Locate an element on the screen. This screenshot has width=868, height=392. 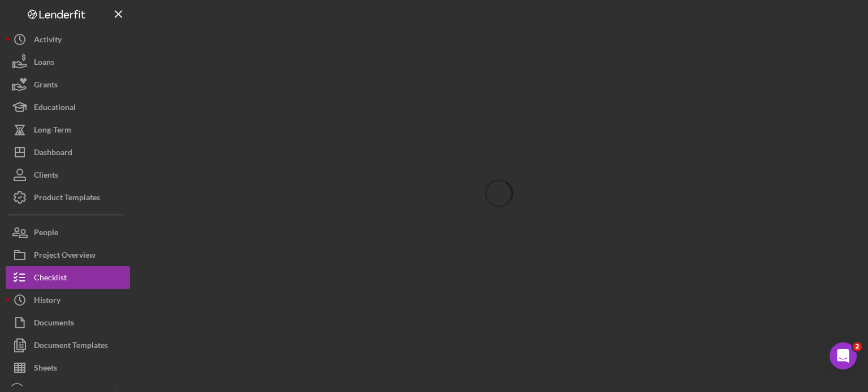
a: Checklist is located at coordinates (68, 278).